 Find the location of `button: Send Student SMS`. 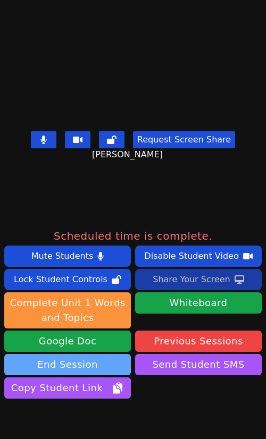

button: Send Student SMS is located at coordinates (198, 365).